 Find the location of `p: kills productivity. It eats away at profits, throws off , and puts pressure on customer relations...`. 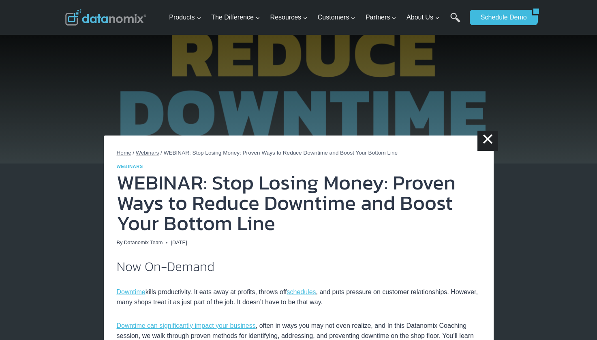

p: kills productivity. It eats away at profits, throws off , and puts pressure on customer relations... is located at coordinates (299, 297).